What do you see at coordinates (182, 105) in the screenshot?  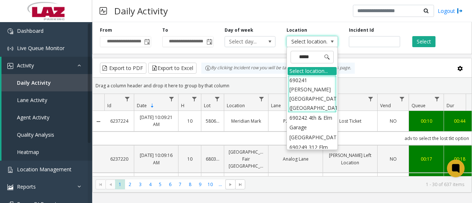 I see `span: H` at bounding box center [182, 105].